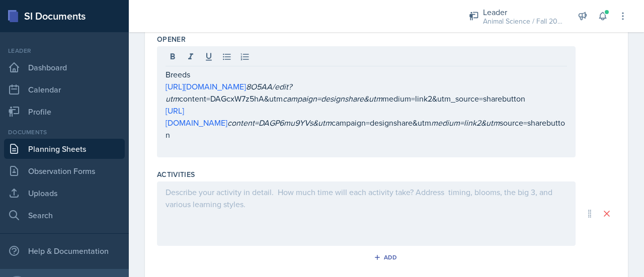 The image size is (644, 277). What do you see at coordinates (64, 171) in the screenshot?
I see `a: Observation Forms` at bounding box center [64, 171].